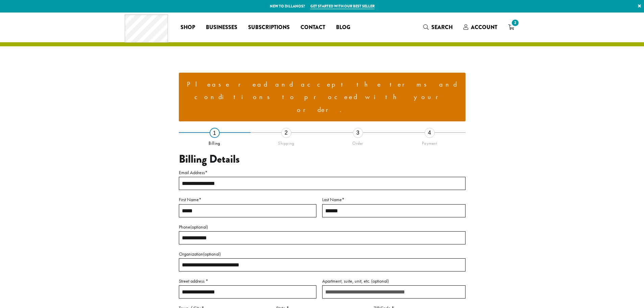 This screenshot has height=308, width=644. Describe the element at coordinates (430, 142) in the screenshot. I see `div: Payment` at that location.